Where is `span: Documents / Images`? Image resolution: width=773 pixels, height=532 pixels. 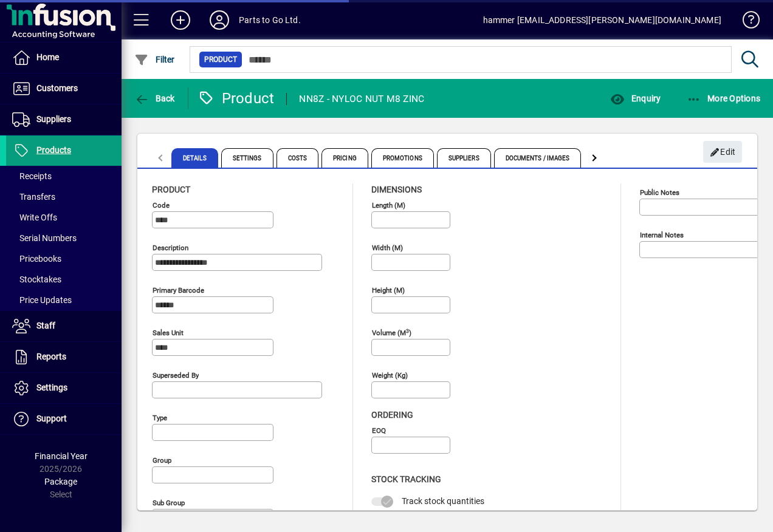
span: Documents / Images is located at coordinates (537, 158).